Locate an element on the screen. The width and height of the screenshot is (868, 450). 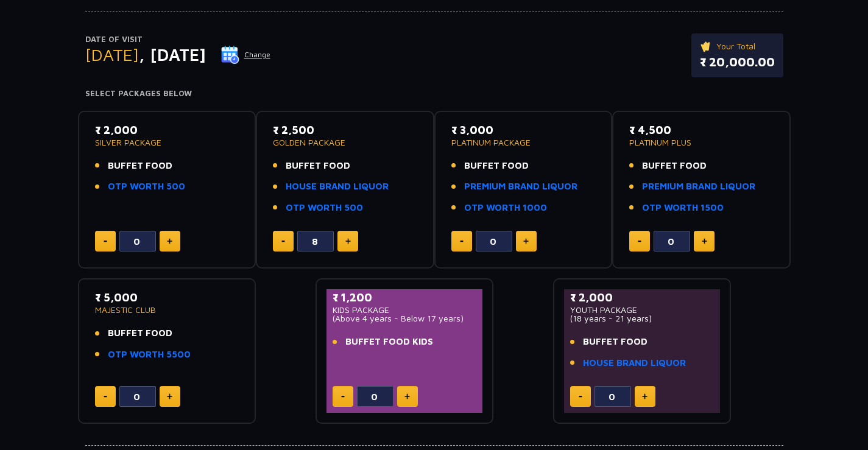
span: BUFFET FOOD KIDS is located at coordinates (389, 342).